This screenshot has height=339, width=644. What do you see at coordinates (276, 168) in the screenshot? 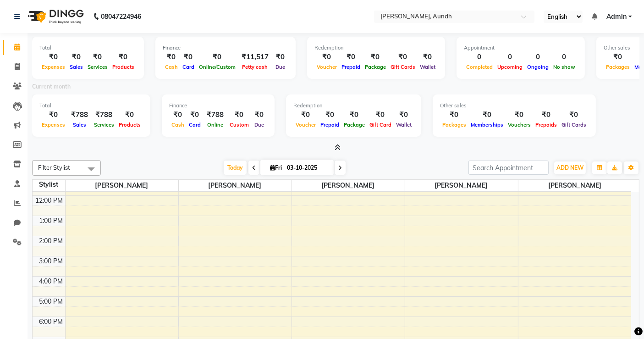
I see `span: Fri` at bounding box center [276, 168].